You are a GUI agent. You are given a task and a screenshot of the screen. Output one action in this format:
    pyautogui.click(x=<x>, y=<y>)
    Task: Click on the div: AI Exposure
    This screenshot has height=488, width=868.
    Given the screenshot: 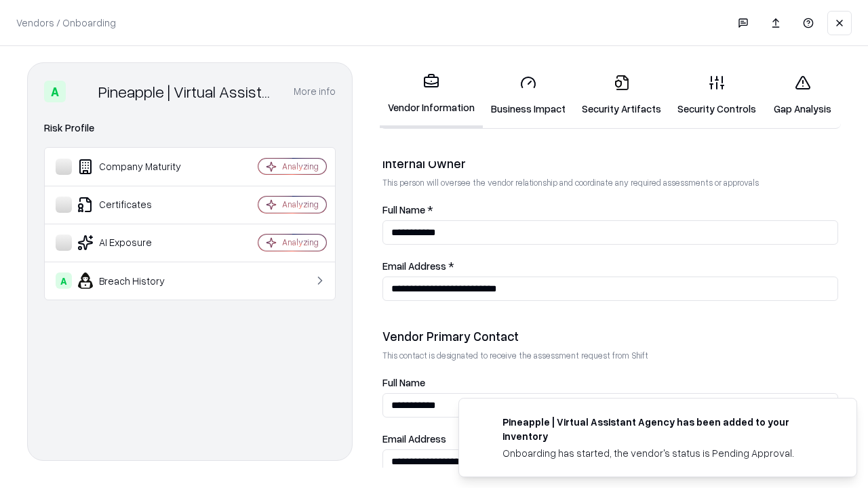 What is the action you would take?
    pyautogui.click(x=136, y=243)
    